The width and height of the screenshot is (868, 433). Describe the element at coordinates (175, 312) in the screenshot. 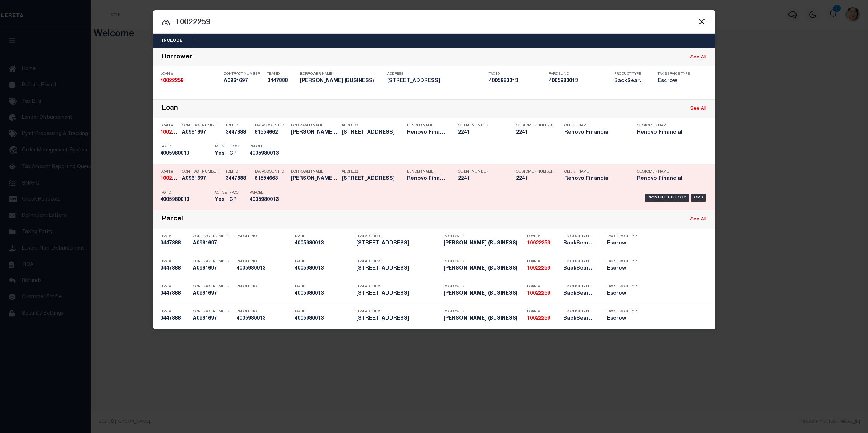

I see `p: TBM #` at that location.